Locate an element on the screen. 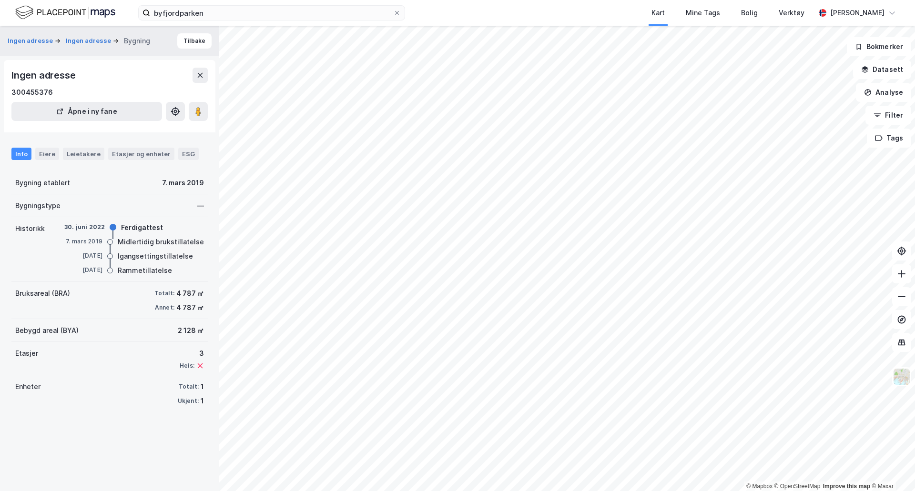 The width and height of the screenshot is (915, 491). div: Eiere is located at coordinates (47, 154).